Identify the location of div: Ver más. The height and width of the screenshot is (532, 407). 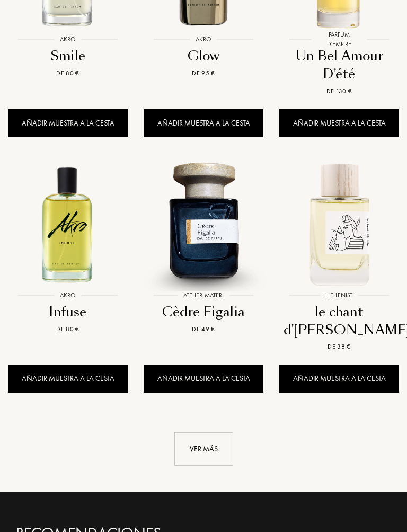
(204, 449).